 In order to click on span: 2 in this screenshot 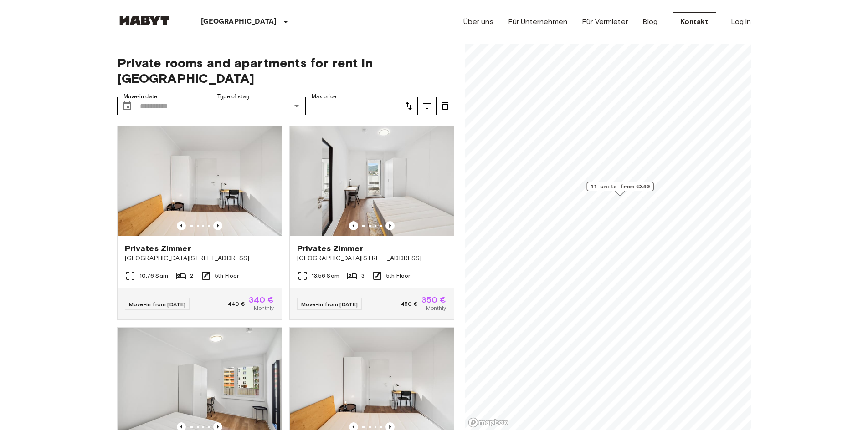, I will do `click(191, 276)`.